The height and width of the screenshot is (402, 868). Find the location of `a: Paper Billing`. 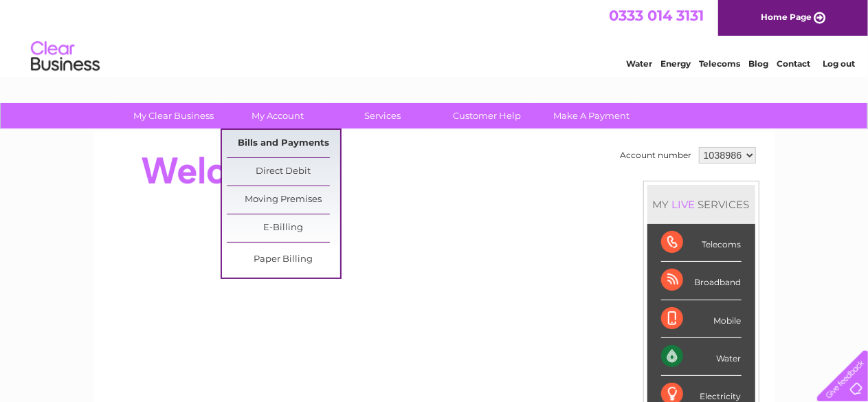

a: Paper Billing is located at coordinates (283, 260).